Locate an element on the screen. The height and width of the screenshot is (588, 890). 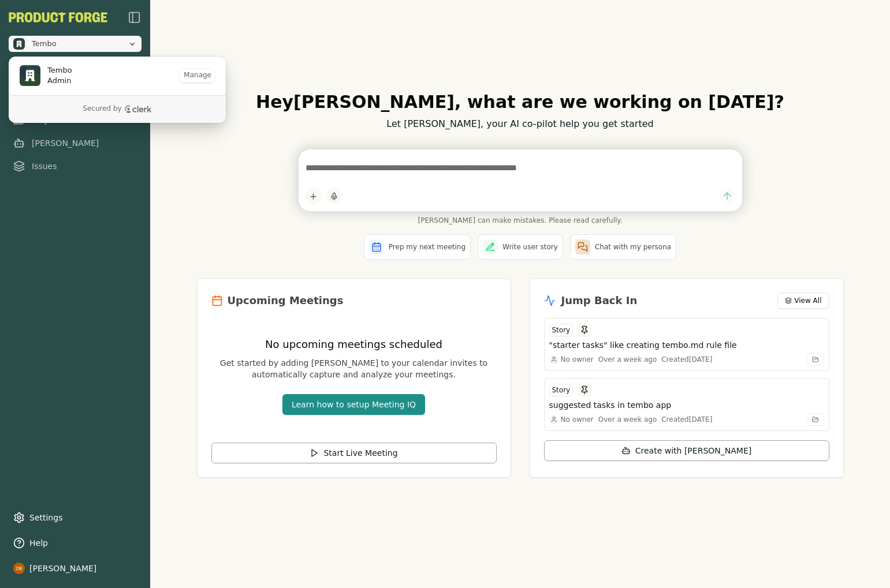
h3: No upcoming meetings scheduled is located at coordinates (354, 345).